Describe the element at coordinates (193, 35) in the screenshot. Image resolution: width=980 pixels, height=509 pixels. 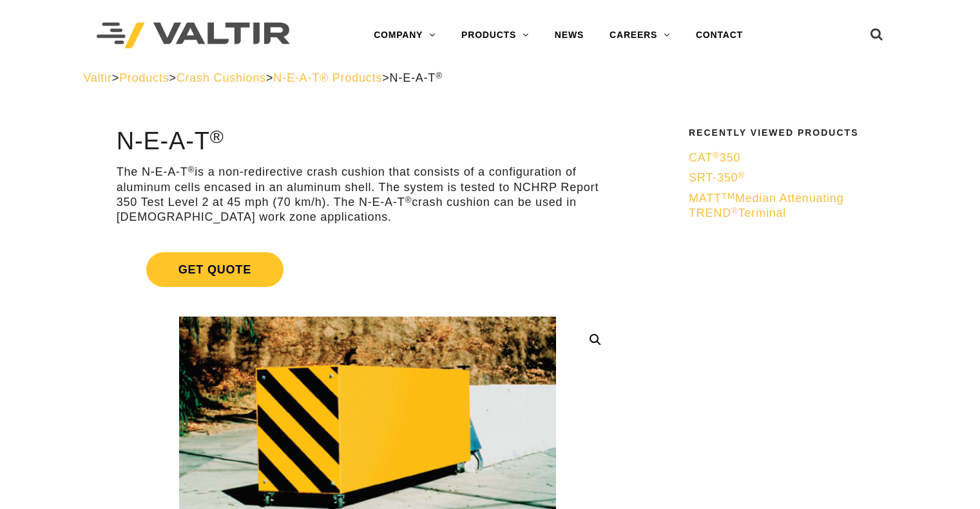
I see `img: Valtir` at that location.